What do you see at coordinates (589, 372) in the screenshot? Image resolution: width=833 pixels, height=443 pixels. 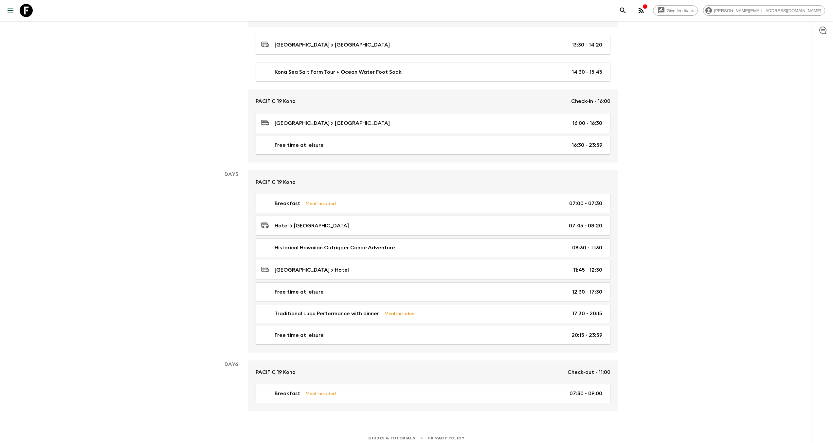 I see `p: Check-out - 11:00` at bounding box center [589, 372].